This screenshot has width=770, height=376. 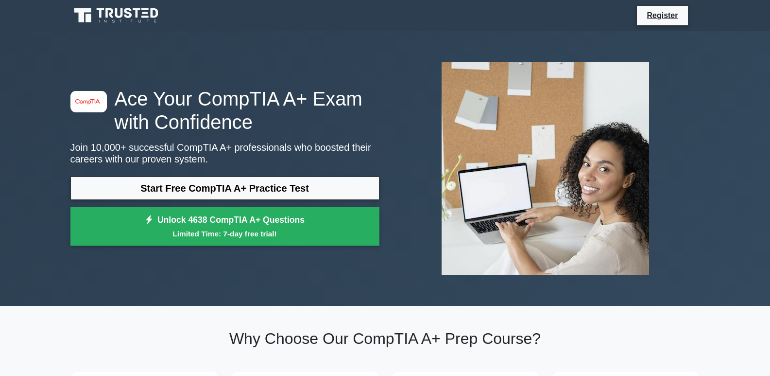 I want to click on a: Register, so click(x=662, y=15).